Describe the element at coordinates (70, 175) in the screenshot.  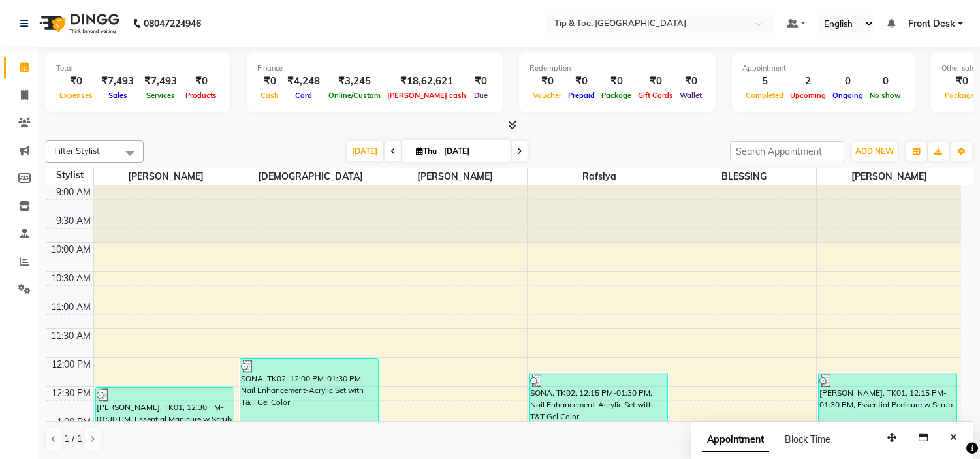
I see `div: Stylist` at that location.